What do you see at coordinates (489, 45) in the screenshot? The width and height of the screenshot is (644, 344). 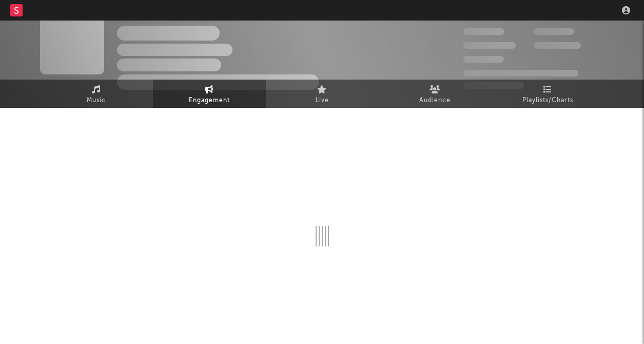 I see `span: 50,000,000` at bounding box center [489, 45].